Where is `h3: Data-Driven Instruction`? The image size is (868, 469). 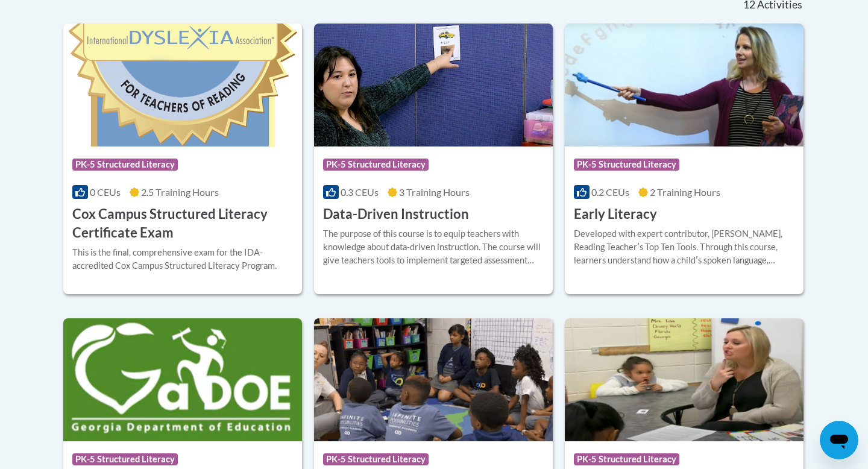
h3: Data-Driven Instruction is located at coordinates (396, 214).